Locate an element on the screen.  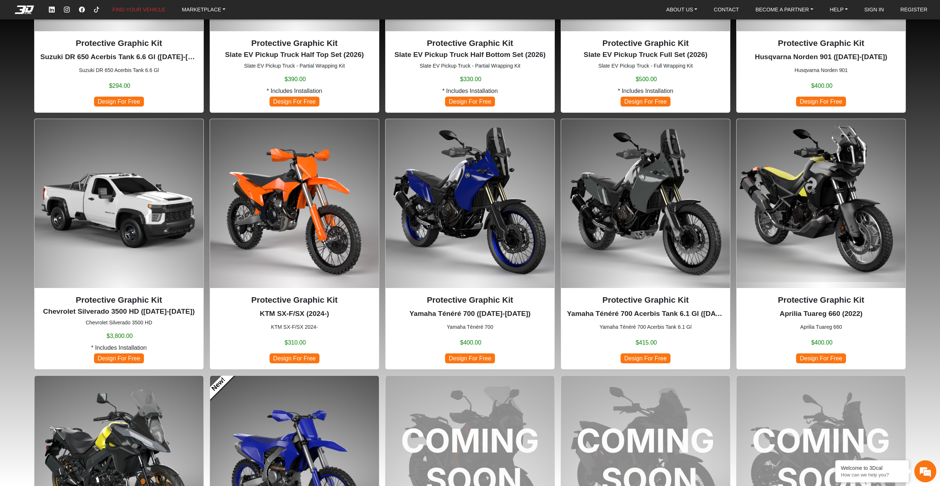
a: HELP is located at coordinates (838, 10).